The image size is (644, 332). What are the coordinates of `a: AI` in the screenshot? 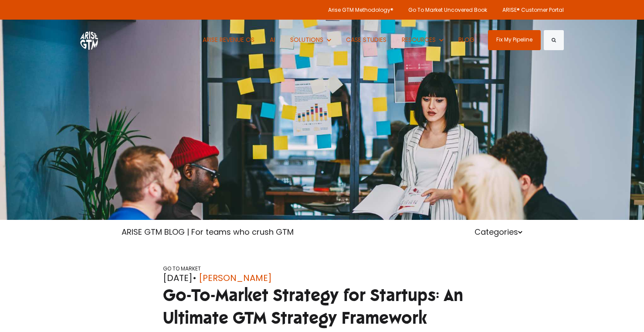 It's located at (272, 39).